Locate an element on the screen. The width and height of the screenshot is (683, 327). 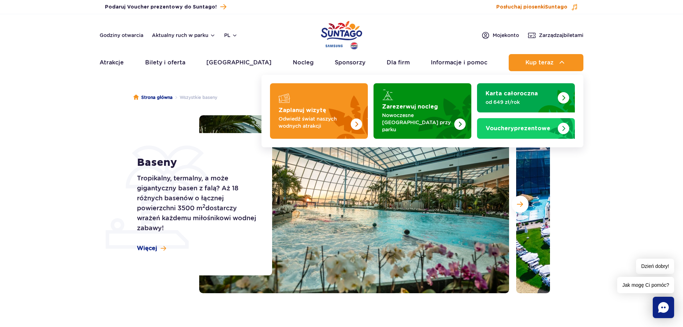
a: Bilety i oferta is located at coordinates (165, 63).